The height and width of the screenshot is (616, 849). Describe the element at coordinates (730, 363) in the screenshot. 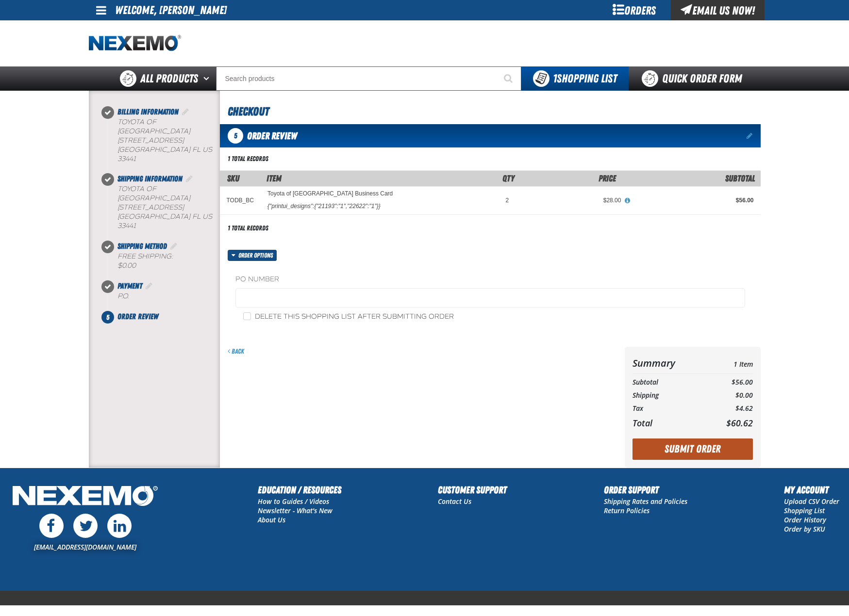

I see `td: 1 Item` at that location.